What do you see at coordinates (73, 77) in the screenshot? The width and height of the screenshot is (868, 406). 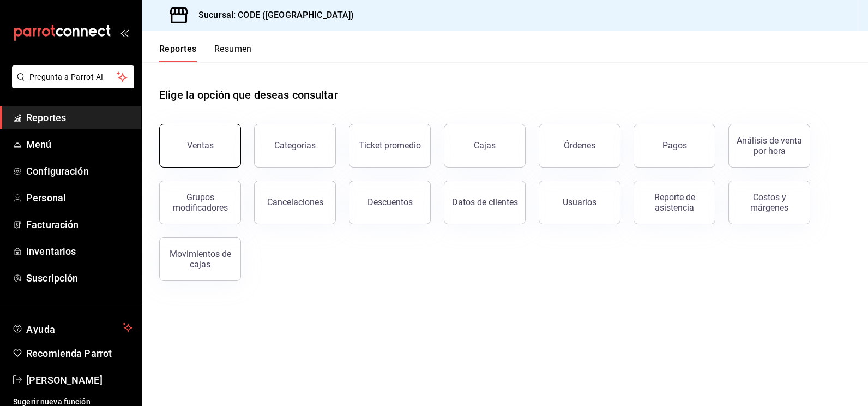 I see `button: Pregunta a Parrot AI` at bounding box center [73, 77].